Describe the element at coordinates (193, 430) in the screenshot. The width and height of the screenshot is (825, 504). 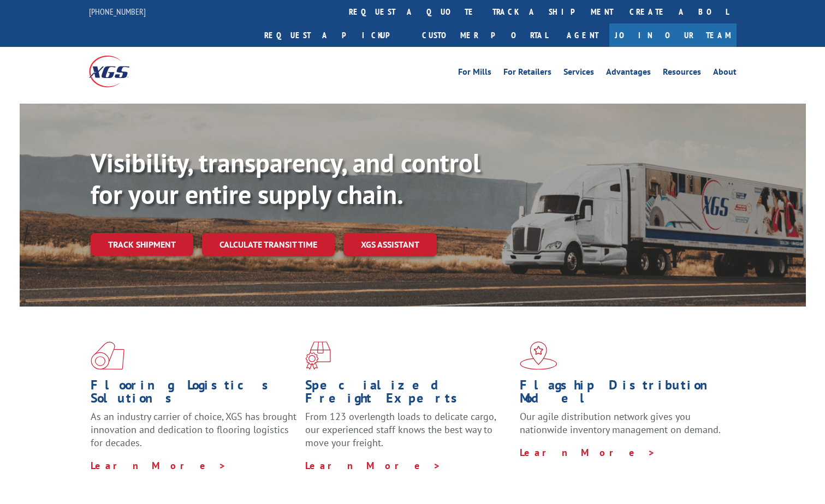
I see `span: As an industry carrier of choice, XGS has brought innovation and dedication to flooring logistics...` at that location.